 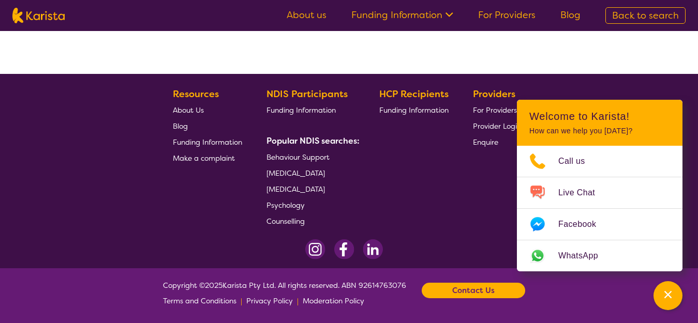 I want to click on span: Terms and Conditions, so click(x=200, y=301).